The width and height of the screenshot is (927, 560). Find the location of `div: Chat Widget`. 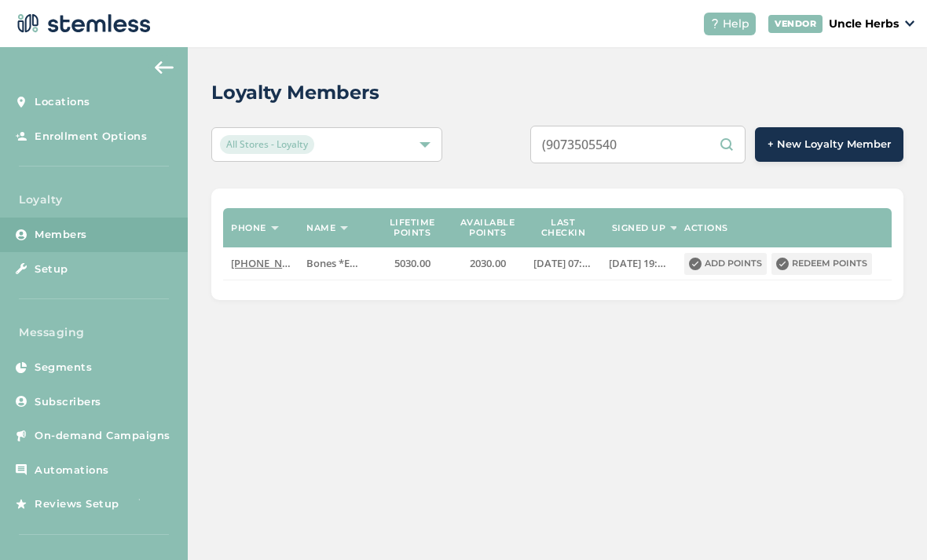

div: Chat Widget is located at coordinates (887, 522).